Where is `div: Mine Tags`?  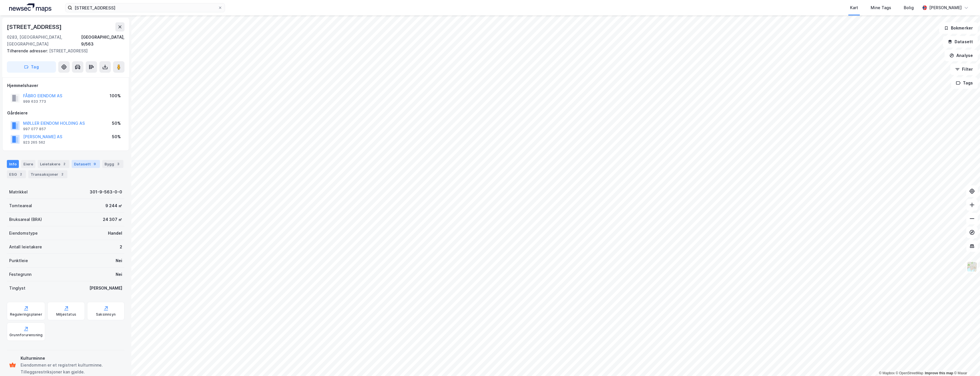
div: Mine Tags is located at coordinates (881, 8).